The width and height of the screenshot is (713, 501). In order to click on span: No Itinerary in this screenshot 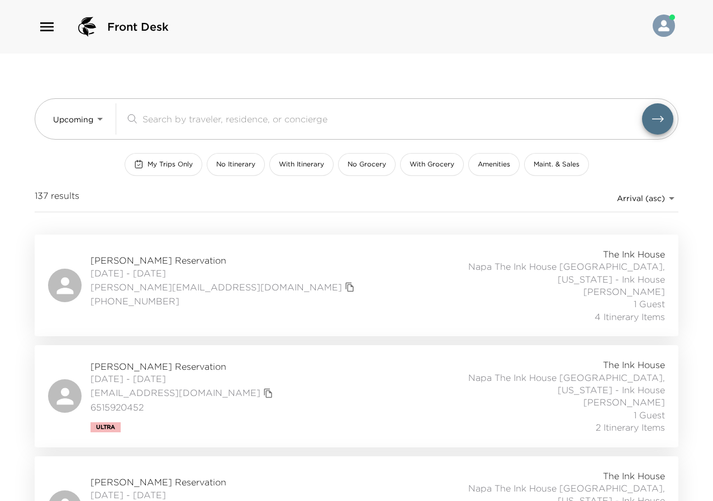, I will do `click(236, 164)`.